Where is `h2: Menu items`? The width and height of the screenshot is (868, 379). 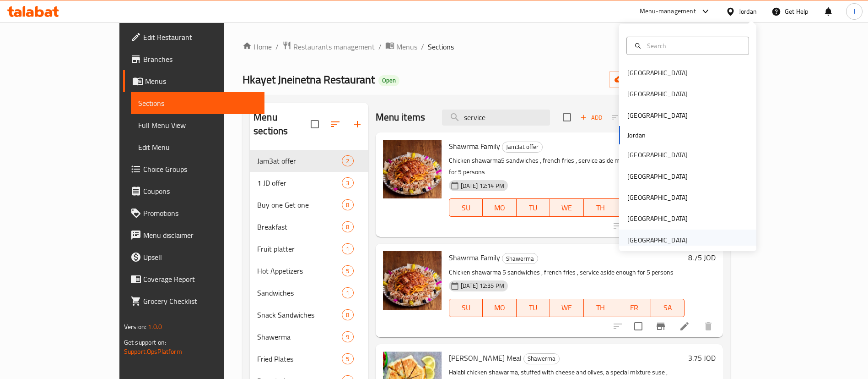 h2: Menu items is located at coordinates (401, 118).